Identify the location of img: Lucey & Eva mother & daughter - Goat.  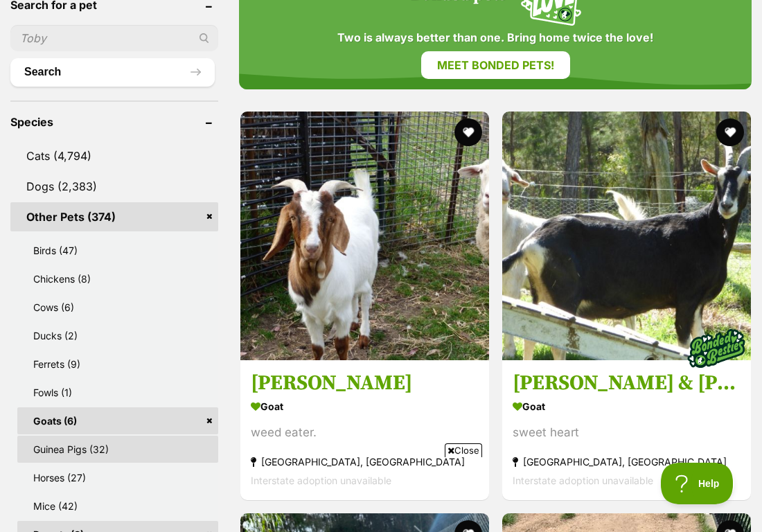
(626, 236).